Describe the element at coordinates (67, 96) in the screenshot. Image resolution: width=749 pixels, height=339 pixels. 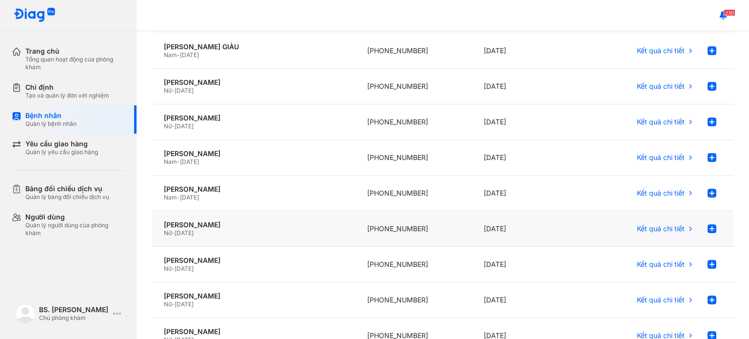
I see `div: Tạo và quản lý đơn xét nghiệm` at that location.